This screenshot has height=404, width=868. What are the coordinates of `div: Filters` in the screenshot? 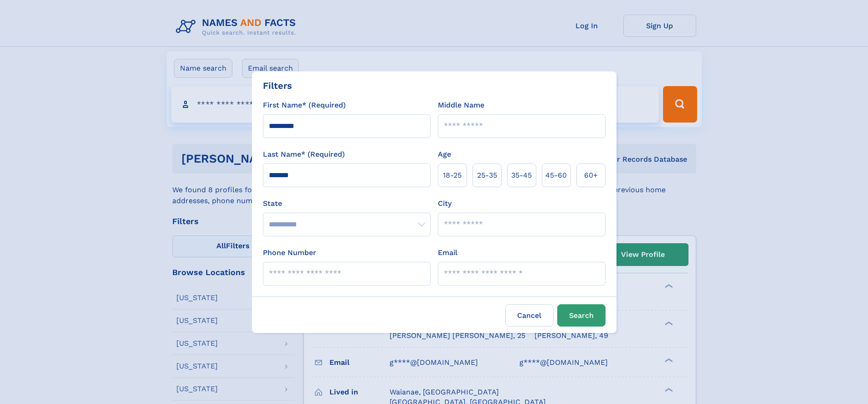 It's located at (278, 86).